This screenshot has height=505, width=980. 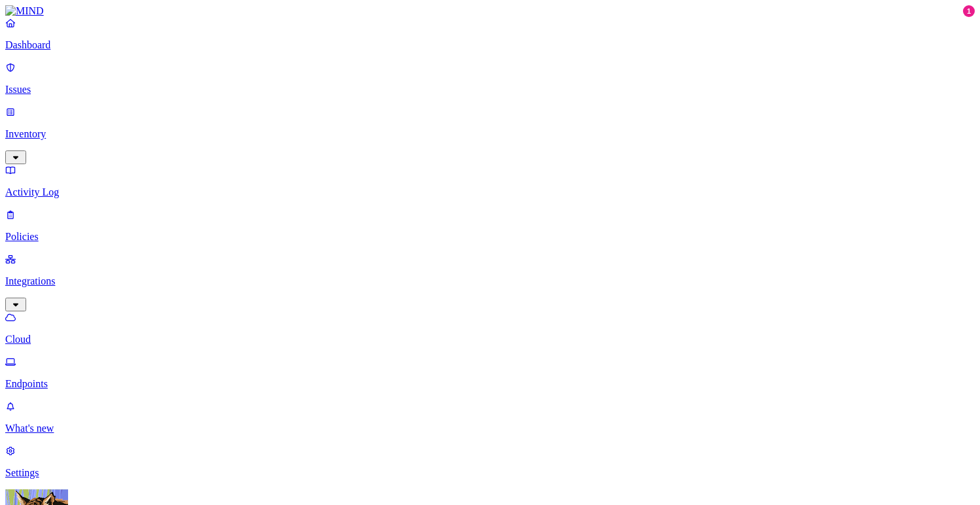 I want to click on p: Cloud, so click(x=490, y=340).